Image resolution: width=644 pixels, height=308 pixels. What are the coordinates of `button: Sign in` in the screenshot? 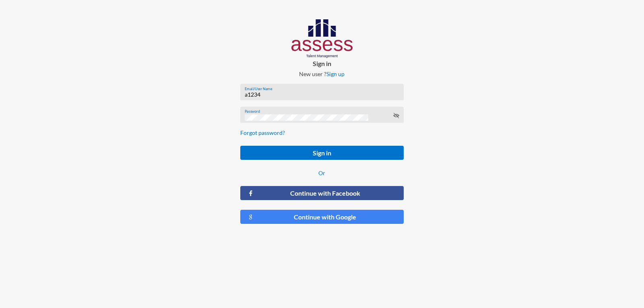 It's located at (321, 153).